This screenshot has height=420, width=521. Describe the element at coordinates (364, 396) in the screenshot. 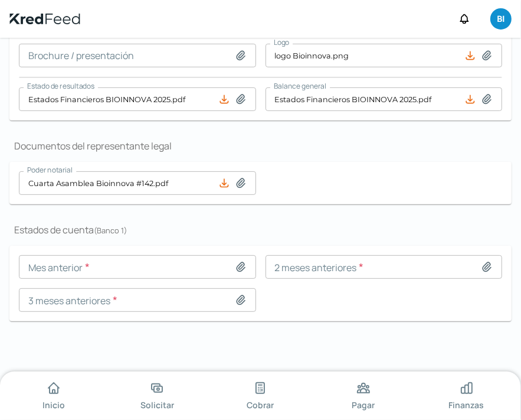

I see `a: Pagar` at that location.